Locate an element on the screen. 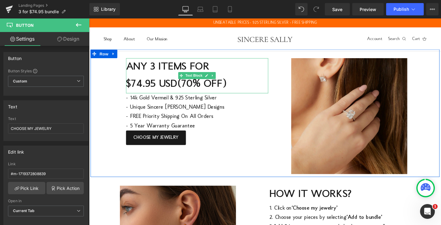  div: Button Styles is located at coordinates (46, 71).